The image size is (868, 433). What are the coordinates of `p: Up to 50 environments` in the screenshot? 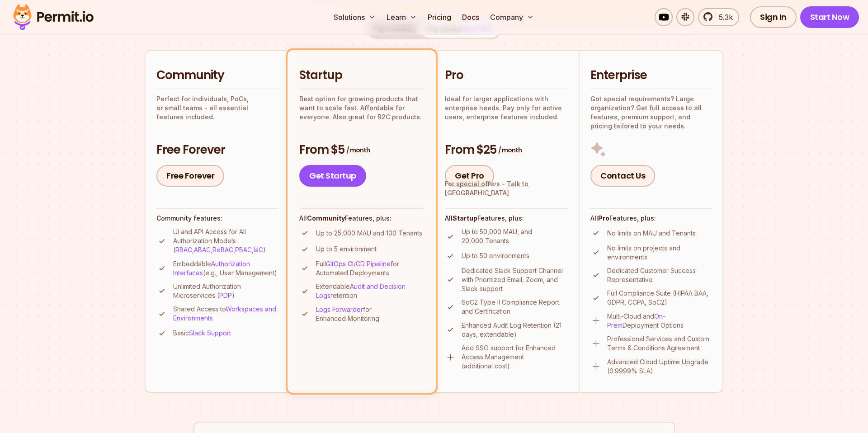 It's located at (496, 256).